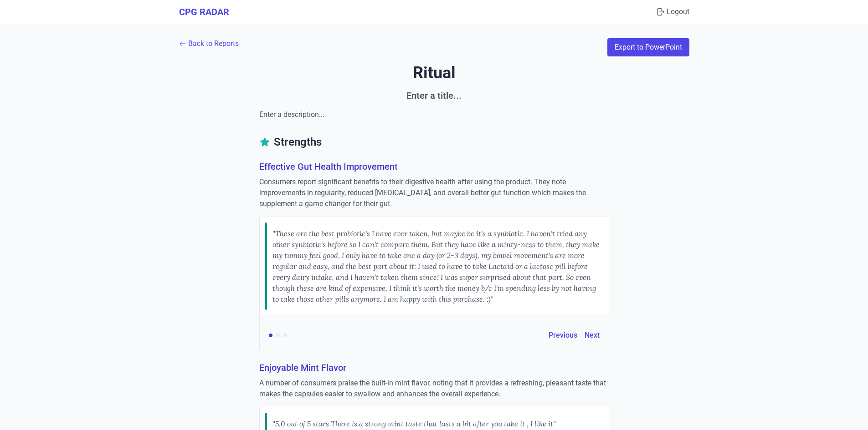  Describe the element at coordinates (434, 167) in the screenshot. I see `h3: Effective Gut Health Improvement` at that location.